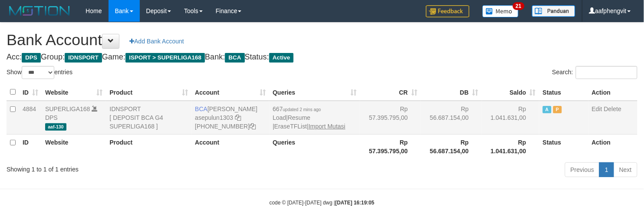  What do you see at coordinates (299, 118) in the screenshot?
I see `a: Resume` at bounding box center [299, 118].